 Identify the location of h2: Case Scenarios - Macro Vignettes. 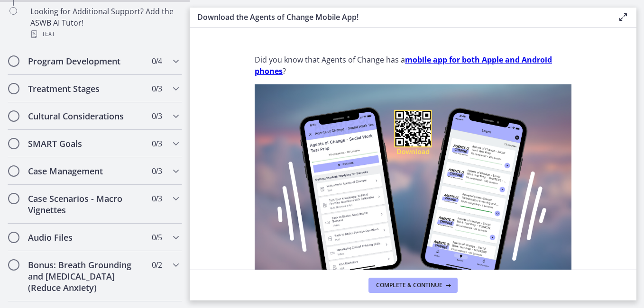
(86, 204).